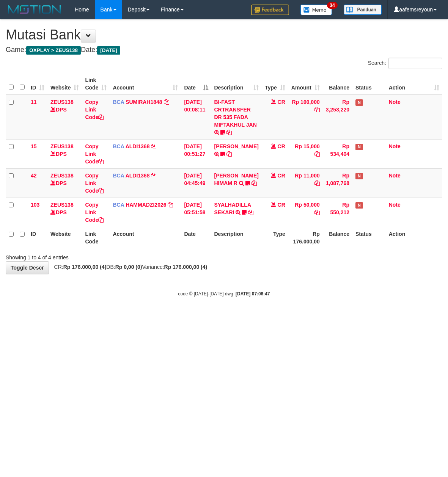 This screenshot has height=477, width=448. What do you see at coordinates (236, 117) in the screenshot?
I see `td: BI-FAST CRTRANSFER DR 535 FADA MIFTAKHUL JAN` at bounding box center [236, 117].